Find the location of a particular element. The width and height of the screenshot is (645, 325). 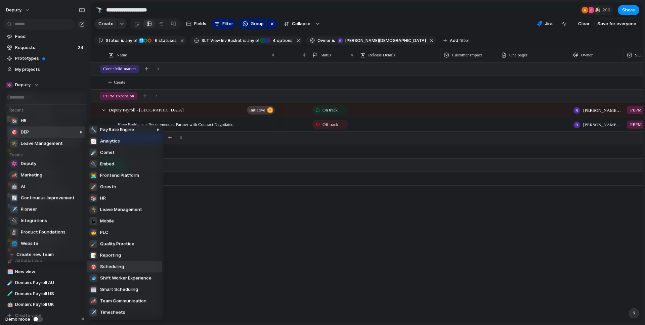

span: Integrations is located at coordinates (34, 221).